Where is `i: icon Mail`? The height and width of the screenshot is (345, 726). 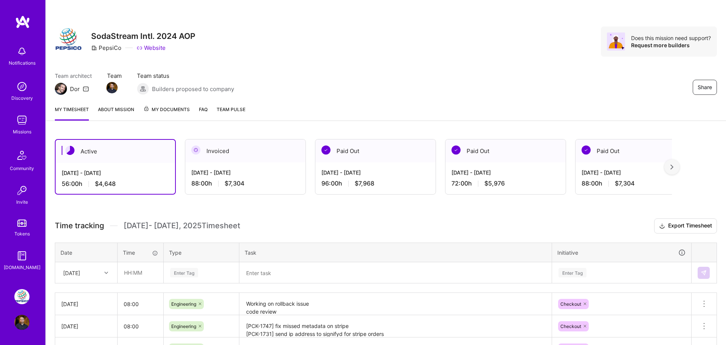 i: icon Mail is located at coordinates (86, 89).